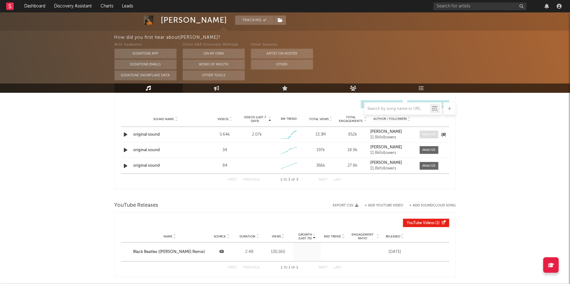  I want to click on button: Official(0), so click(428, 104).